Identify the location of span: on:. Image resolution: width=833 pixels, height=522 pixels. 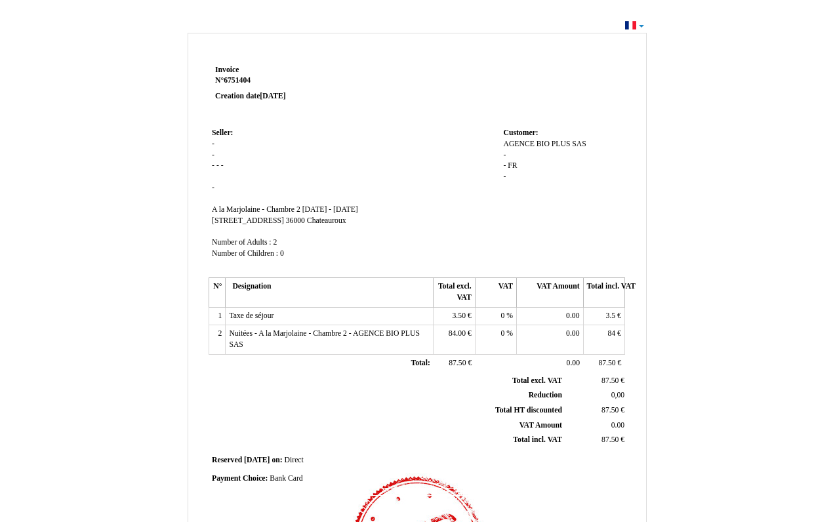
(277, 460).